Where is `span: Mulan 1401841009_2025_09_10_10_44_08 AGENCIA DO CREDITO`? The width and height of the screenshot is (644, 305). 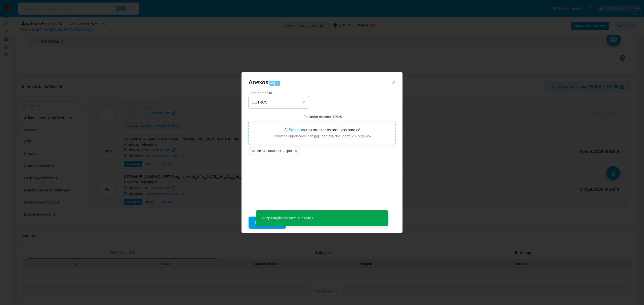 span: Mulan 1401841009_2025_09_10_10_44_08 AGENCIA DO CREDITO is located at coordinates (269, 151).